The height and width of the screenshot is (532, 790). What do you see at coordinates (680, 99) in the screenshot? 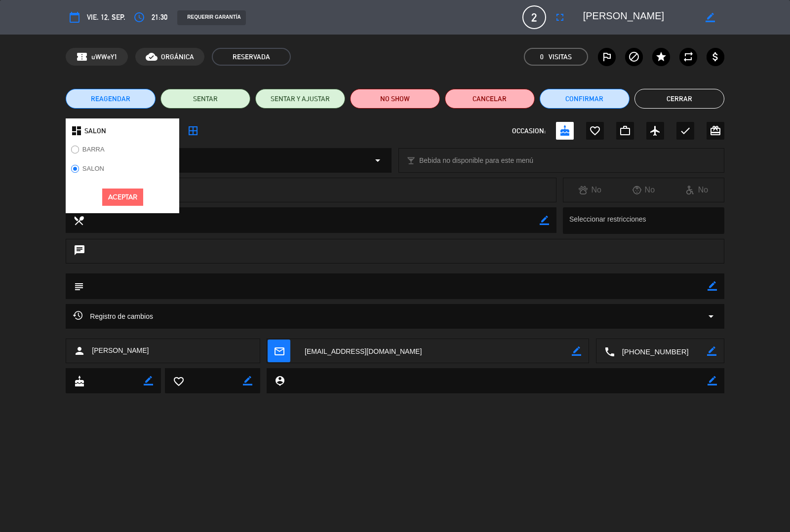
I see `button: Cerrar` at bounding box center [680, 99].